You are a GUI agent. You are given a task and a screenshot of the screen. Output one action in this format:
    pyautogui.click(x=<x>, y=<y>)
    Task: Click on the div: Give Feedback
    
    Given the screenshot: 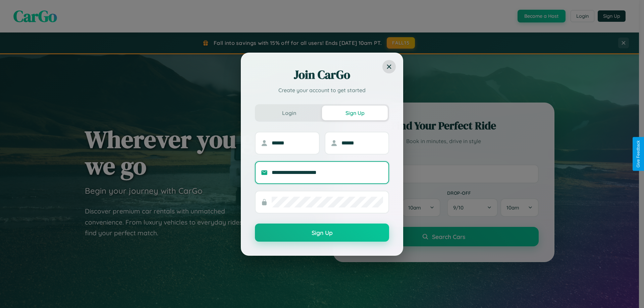 What is the action you would take?
    pyautogui.click(x=639, y=154)
    